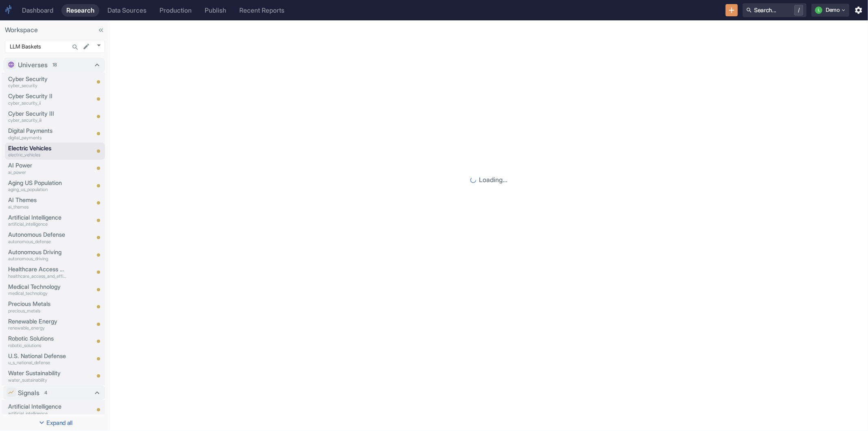  What do you see at coordinates (37, 134) in the screenshot?
I see `a: Digital Paymentsdigital_payments` at bounding box center [37, 134].